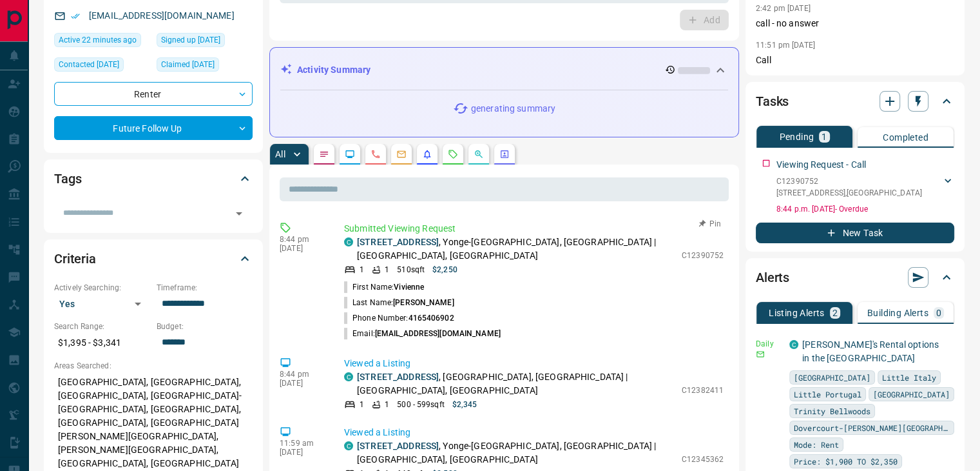 This screenshot has height=471, width=980. What do you see at coordinates (239, 213) in the screenshot?
I see `button: Open` at bounding box center [239, 213].